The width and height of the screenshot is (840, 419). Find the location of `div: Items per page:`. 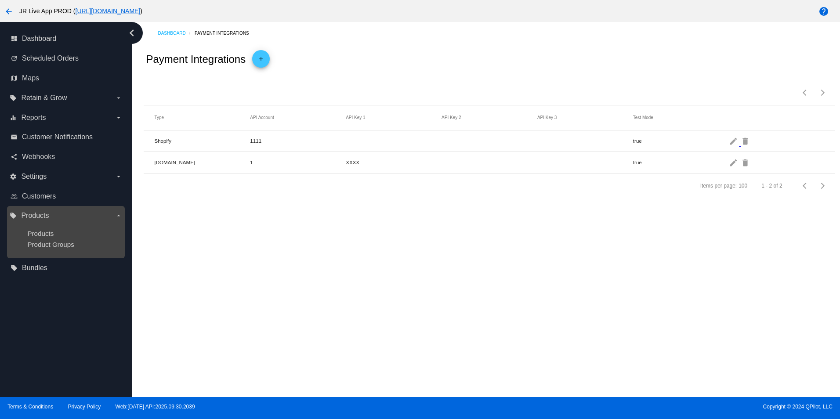

div: Items per page: is located at coordinates (718, 186).